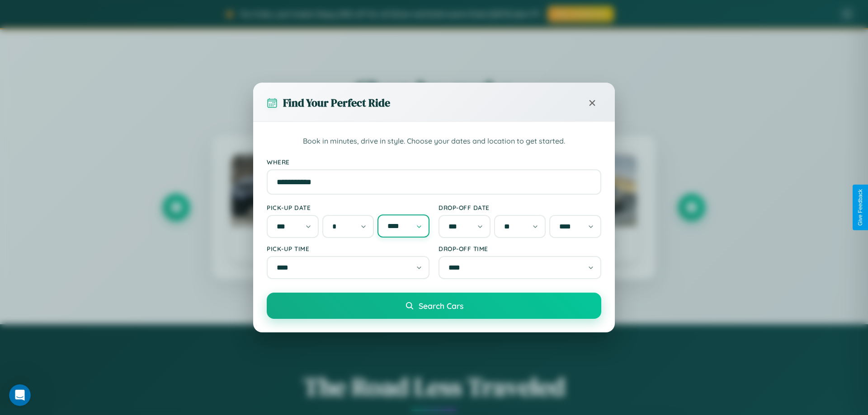 This screenshot has height=415, width=868. I want to click on label: Pick-up Date, so click(348, 208).